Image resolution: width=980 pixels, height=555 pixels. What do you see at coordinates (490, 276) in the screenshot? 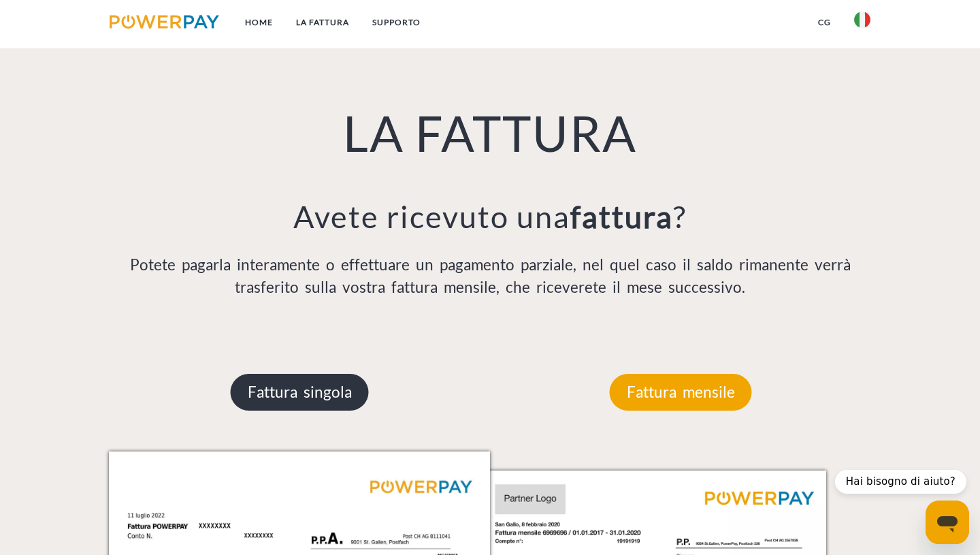
I see `p: Potete pagarla interamente o effettuare un pagamento parziale, nel quel caso il saldo rimanente v...` at bounding box center [490, 276].